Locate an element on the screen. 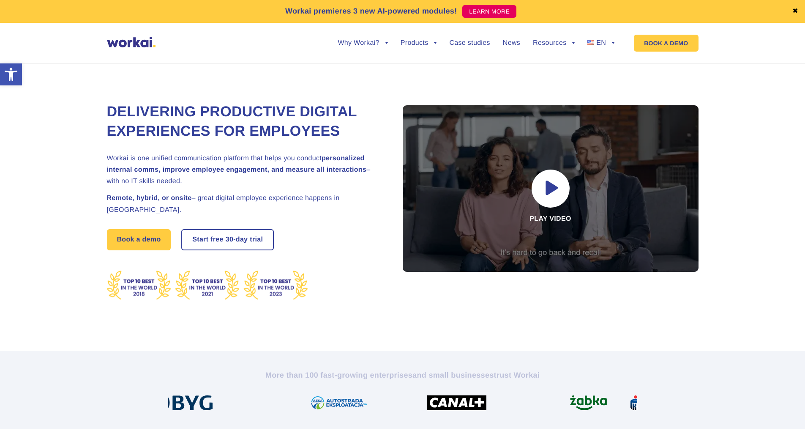 This screenshot has width=805, height=436. h2: More than 100 fast-growing enterprises trust Workai is located at coordinates (403, 375).